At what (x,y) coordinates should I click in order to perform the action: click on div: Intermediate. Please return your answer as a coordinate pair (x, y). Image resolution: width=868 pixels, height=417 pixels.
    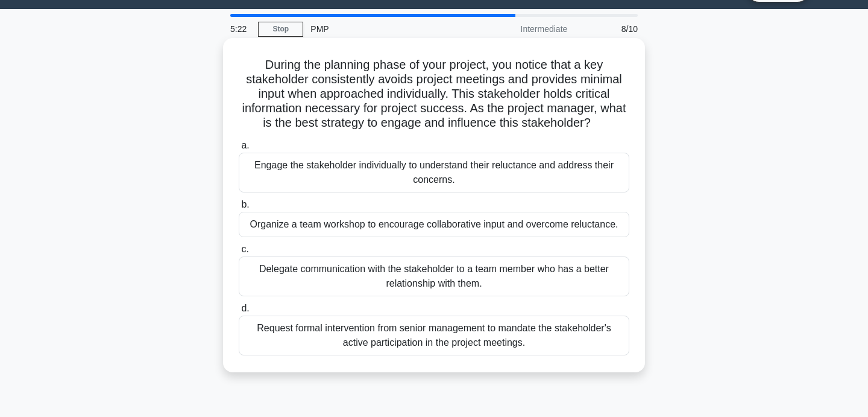
    Looking at the image, I should click on (522, 29).